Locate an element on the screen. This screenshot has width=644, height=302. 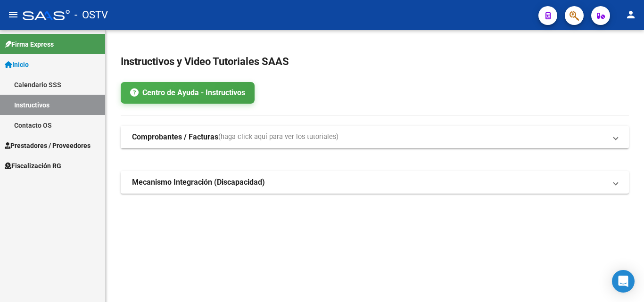
strong: Comprobantes / Facturas is located at coordinates (175, 137).